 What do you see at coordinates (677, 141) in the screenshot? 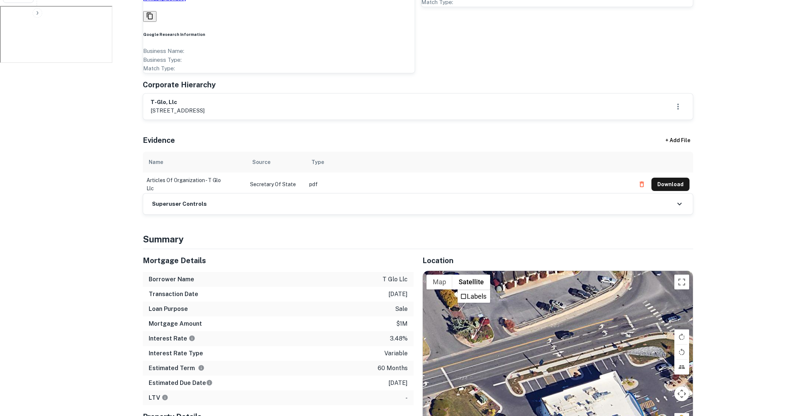
I see `div: + Add File` at bounding box center [677, 141].